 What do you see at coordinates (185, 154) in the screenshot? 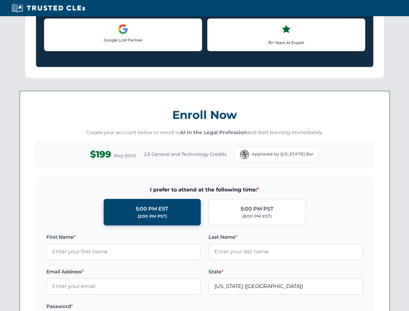
I see `span: 2.5 General and Technology Credits` at bounding box center [185, 154].